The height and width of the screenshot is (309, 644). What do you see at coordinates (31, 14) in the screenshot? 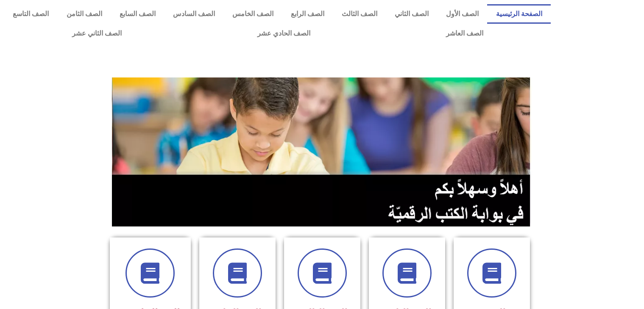
I see `a: الصف التاسع` at bounding box center [31, 14].